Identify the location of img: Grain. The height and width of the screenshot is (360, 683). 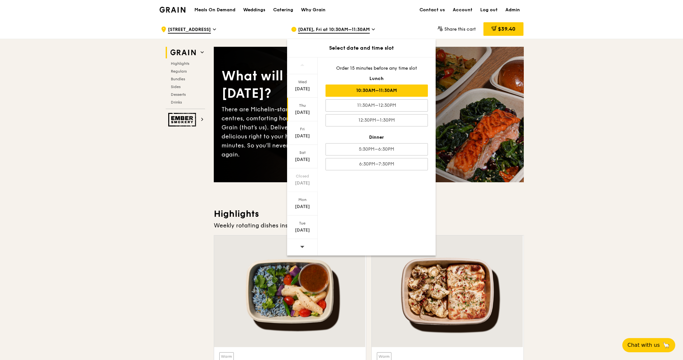
(172, 10).